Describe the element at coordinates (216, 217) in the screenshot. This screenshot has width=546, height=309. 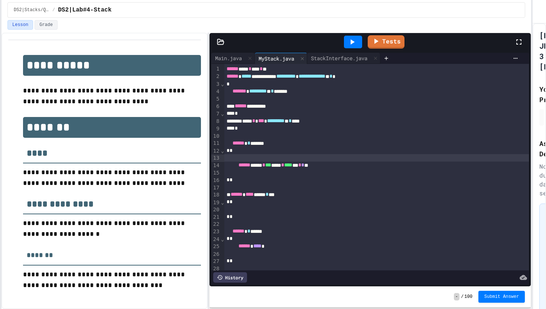
I see `div: 21` at that location.